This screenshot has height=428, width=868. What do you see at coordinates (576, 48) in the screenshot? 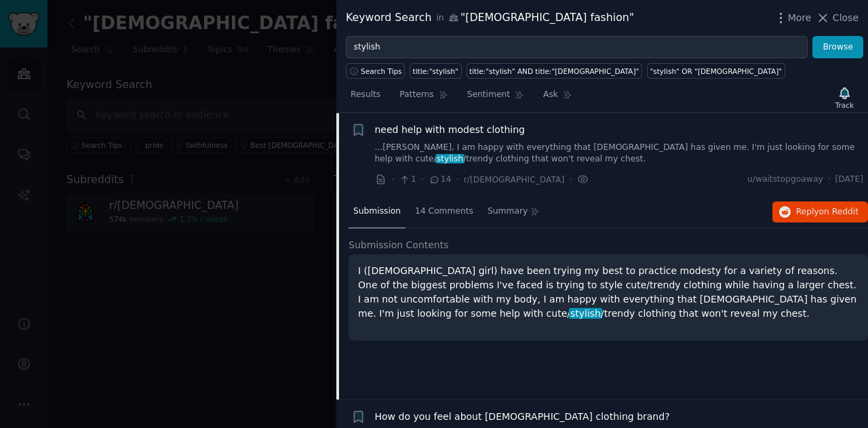
I see `input: Try a keyword related to your business` at bounding box center [576, 48].